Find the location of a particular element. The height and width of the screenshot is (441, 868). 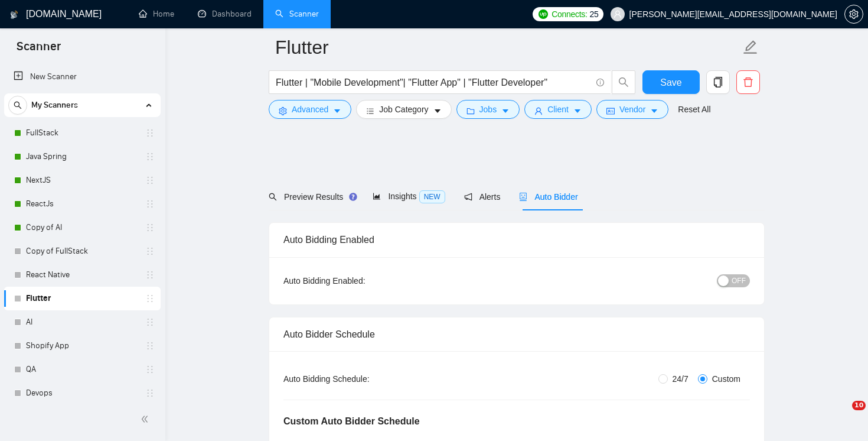

span: Preview Results is located at coordinates (311, 197).